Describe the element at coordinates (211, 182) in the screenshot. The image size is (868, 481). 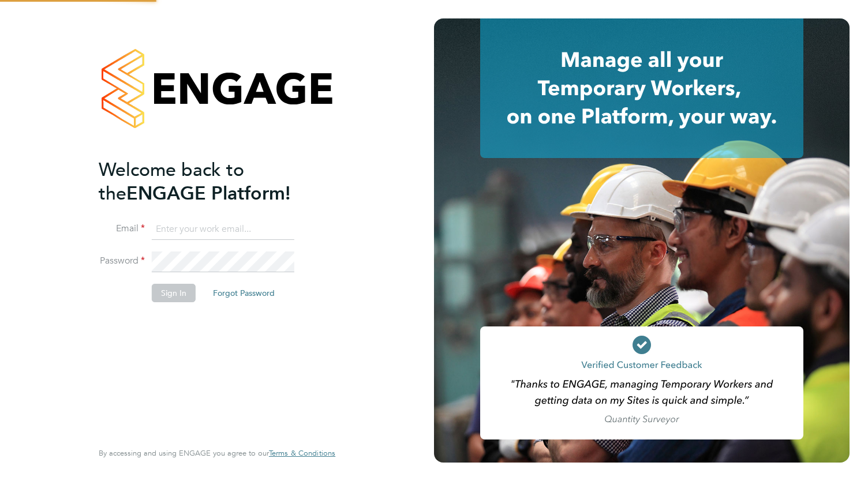
I see `h2: ENGAGE Platform!` at that location.